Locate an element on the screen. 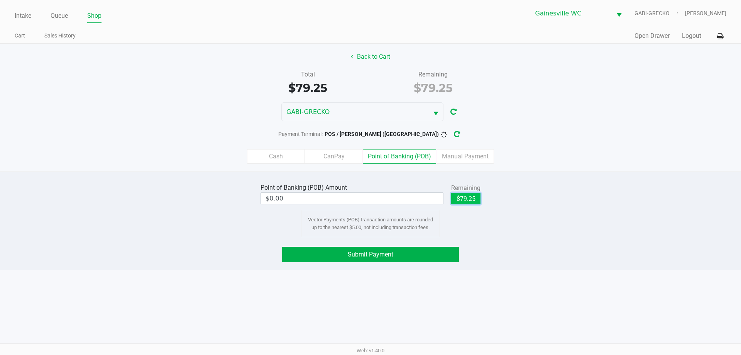 The image size is (741, 355). button: Back to Cart is located at coordinates (371, 57).